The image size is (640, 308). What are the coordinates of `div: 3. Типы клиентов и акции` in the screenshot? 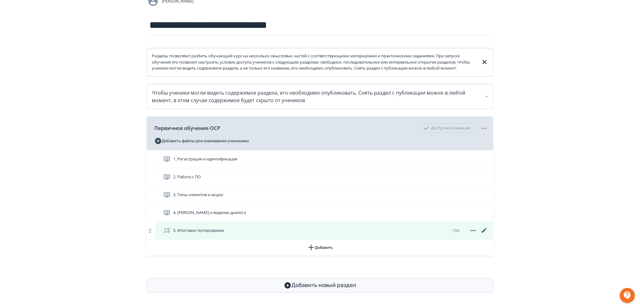 It's located at (320, 195).